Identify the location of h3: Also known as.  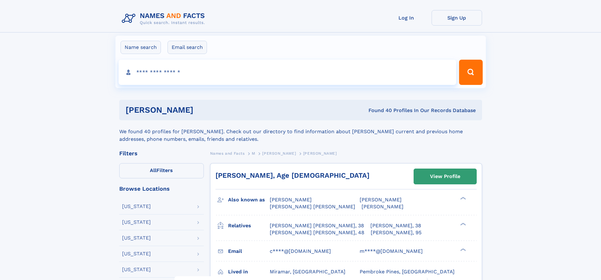
(249, 200).